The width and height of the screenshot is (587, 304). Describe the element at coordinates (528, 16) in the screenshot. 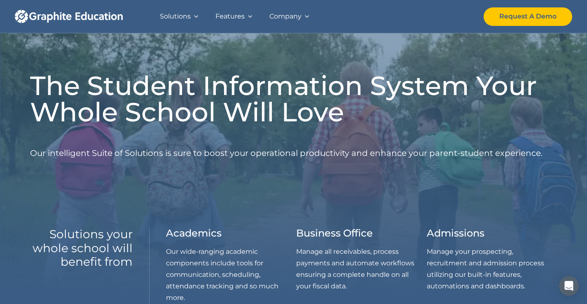

I see `a: Request A Demo` at that location.